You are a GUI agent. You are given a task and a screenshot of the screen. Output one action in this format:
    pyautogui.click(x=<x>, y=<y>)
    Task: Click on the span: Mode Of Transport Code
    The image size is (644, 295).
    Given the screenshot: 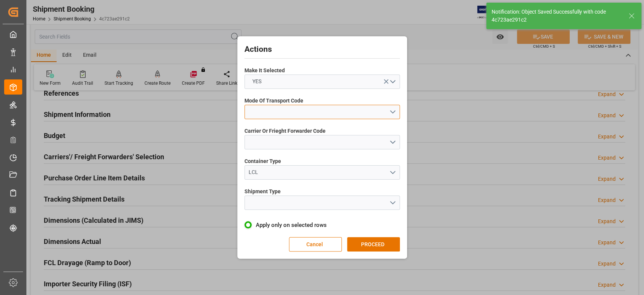 What is the action you would take?
    pyautogui.click(x=274, y=101)
    